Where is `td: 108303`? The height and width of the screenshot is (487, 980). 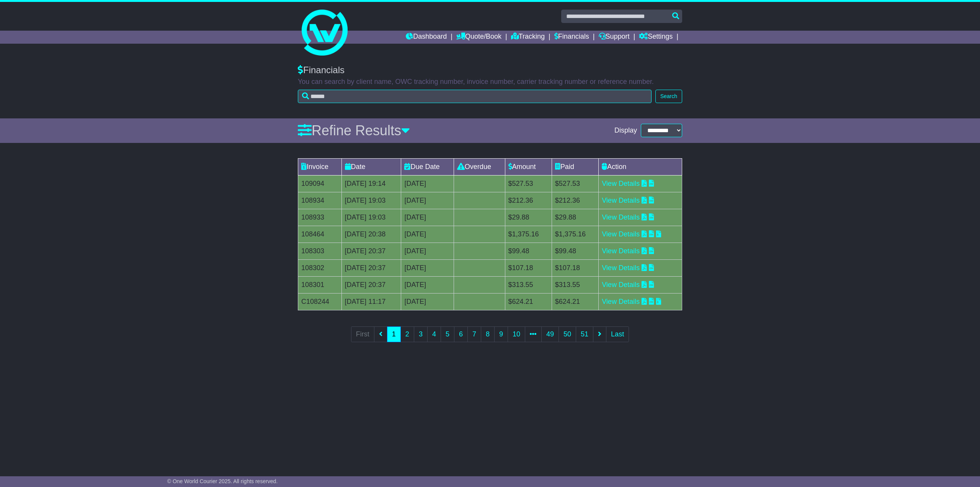
td: 108303 is located at coordinates (320, 251).